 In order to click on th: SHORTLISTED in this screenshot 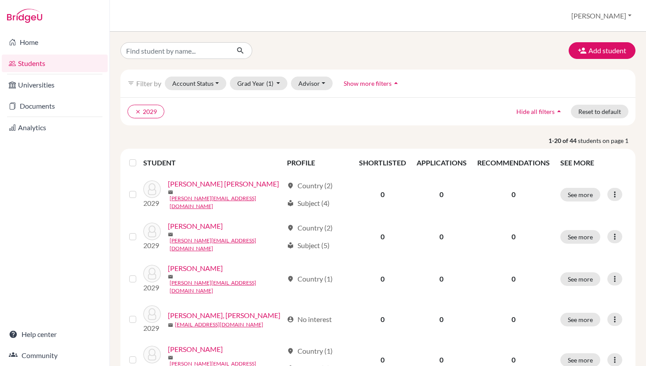, I will do `click(382, 163)`.